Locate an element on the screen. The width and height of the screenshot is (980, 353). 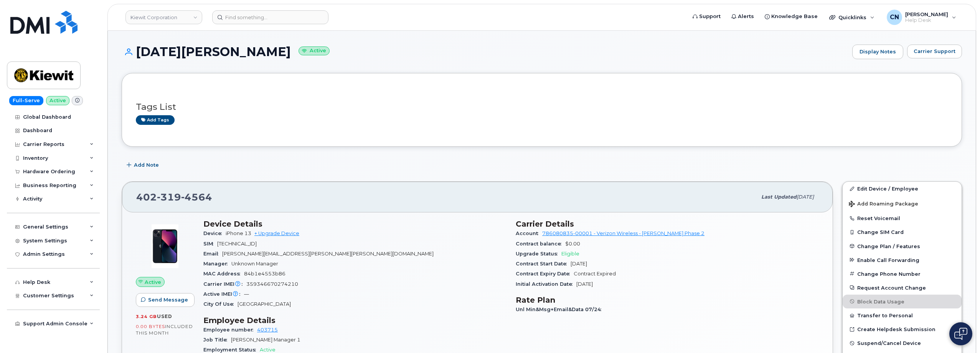
button: Add Roaming Package is located at coordinates (902, 203).